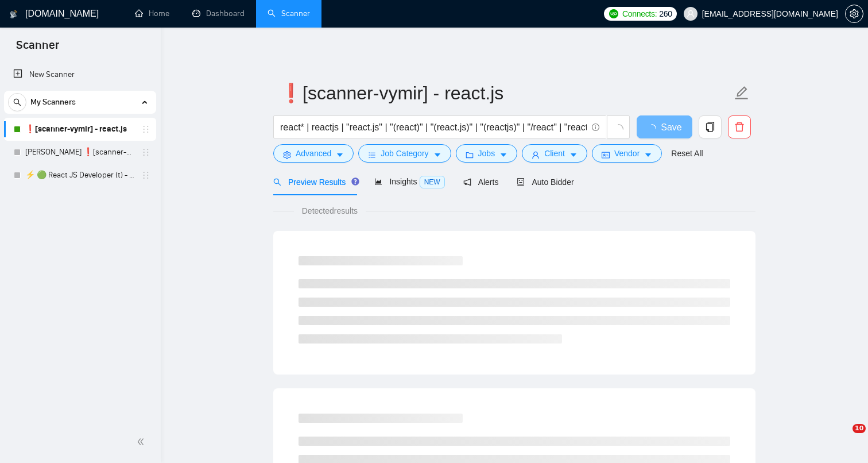  Describe the element at coordinates (288, 13) in the screenshot. I see `a: searchScanner` at that location.